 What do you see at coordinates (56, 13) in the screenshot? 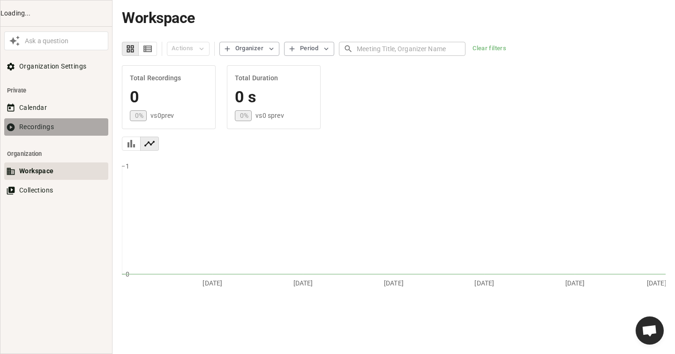
I see `div: Loading...` at bounding box center [56, 13].